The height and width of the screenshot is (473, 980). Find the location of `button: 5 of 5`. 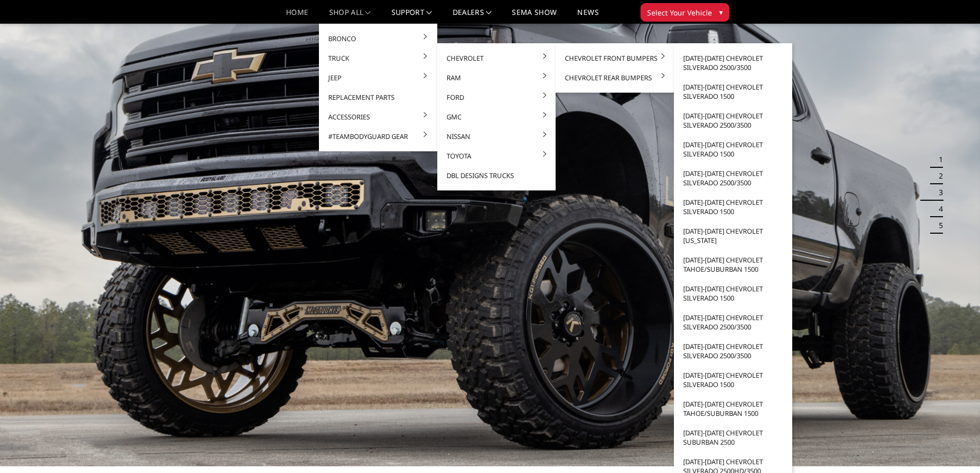

button: 5 of 5 is located at coordinates (938, 226).